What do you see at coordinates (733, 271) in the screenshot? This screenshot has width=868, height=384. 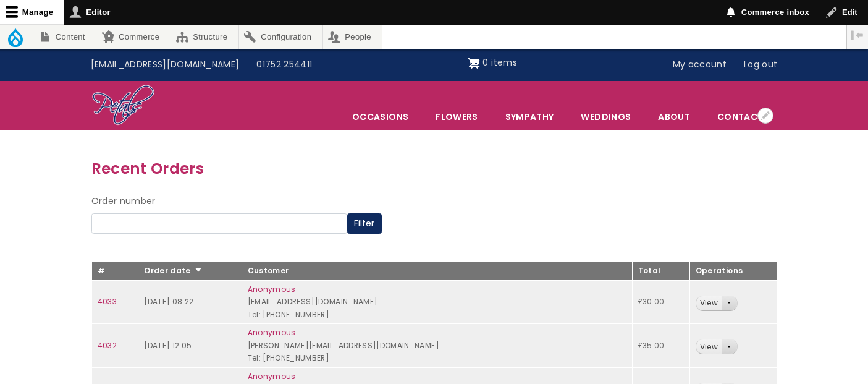 I see `th: Operations` at bounding box center [733, 271].